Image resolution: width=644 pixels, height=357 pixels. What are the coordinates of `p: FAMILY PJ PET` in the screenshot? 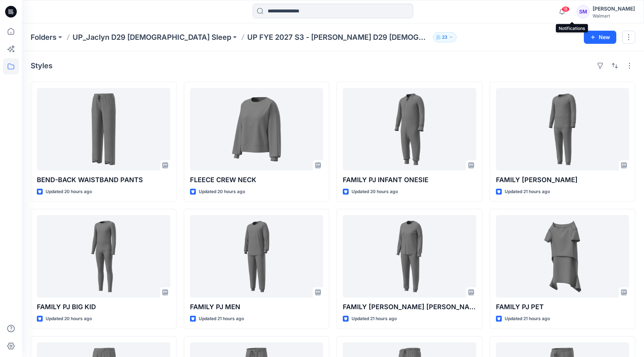 It's located at (563, 307).